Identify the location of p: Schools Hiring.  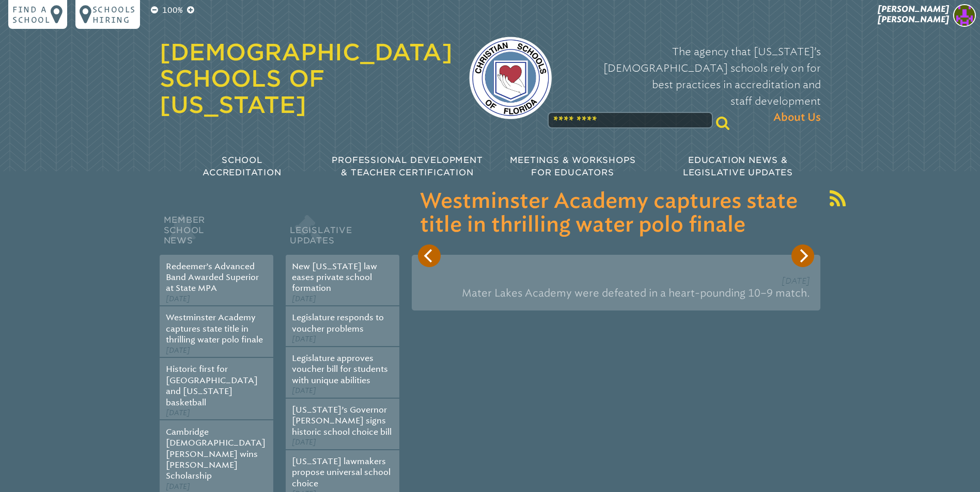
(114, 14).